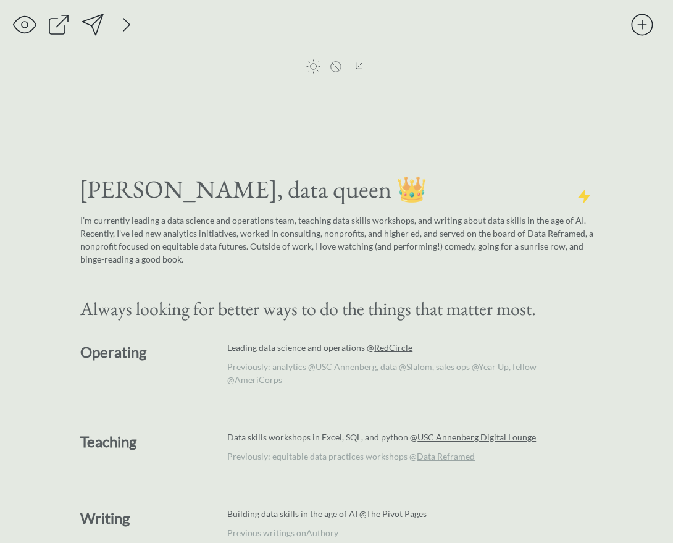  What do you see at coordinates (258, 379) in the screenshot?
I see `a: AmeriCorps` at bounding box center [258, 379].